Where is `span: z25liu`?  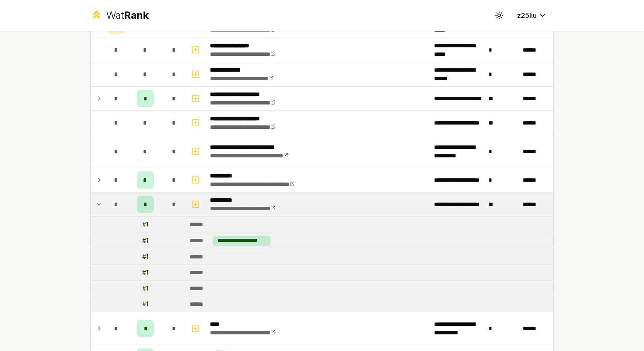
span: z25liu is located at coordinates (527, 15).